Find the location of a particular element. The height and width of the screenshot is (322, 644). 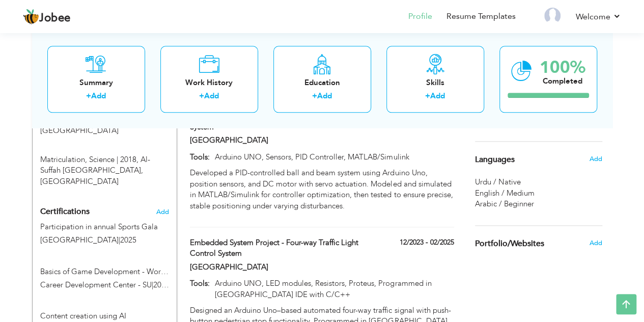

span: 2024 is located at coordinates (161, 285).